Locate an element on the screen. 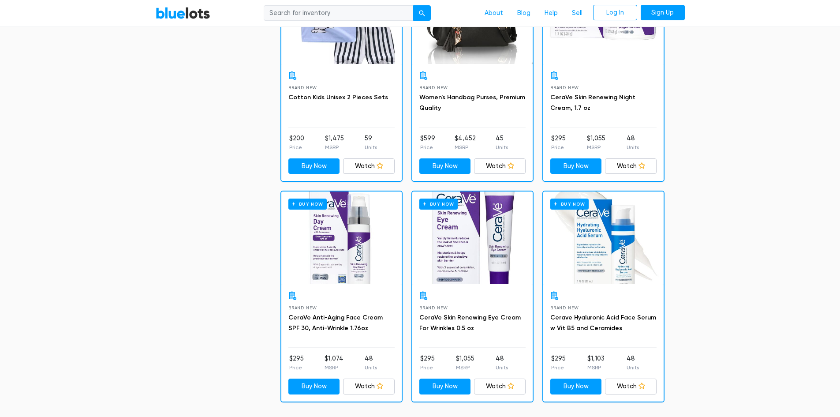  a: About is located at coordinates (494, 13).